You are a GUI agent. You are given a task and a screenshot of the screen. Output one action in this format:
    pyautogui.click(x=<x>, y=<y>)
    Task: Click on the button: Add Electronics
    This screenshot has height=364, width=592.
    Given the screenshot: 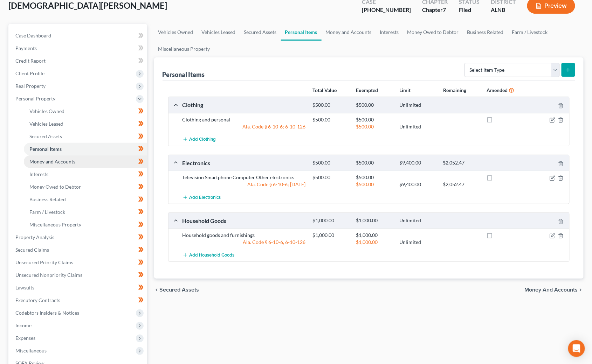 What is the action you would take?
    pyautogui.click(x=202, y=197)
    